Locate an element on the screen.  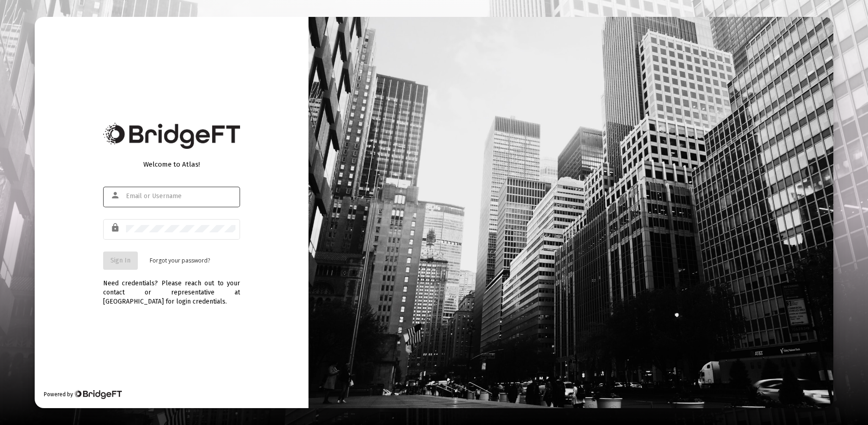
mat-icon: lock is located at coordinates (116, 228).